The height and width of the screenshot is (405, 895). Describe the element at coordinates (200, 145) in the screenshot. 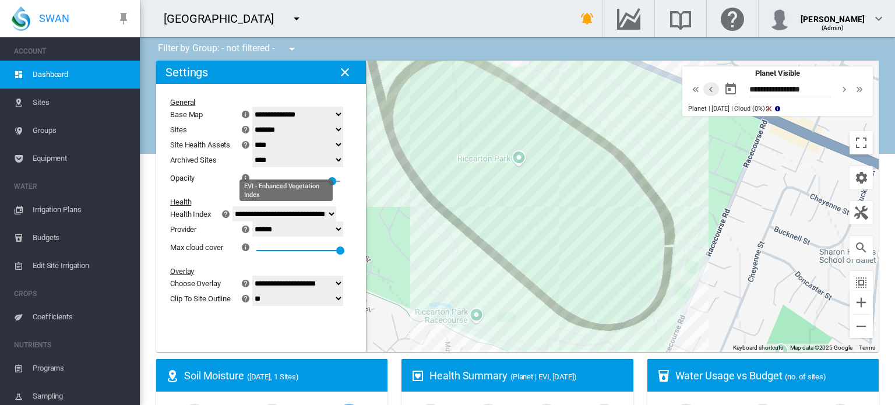

I see `div: Site Health Assets` at that location.